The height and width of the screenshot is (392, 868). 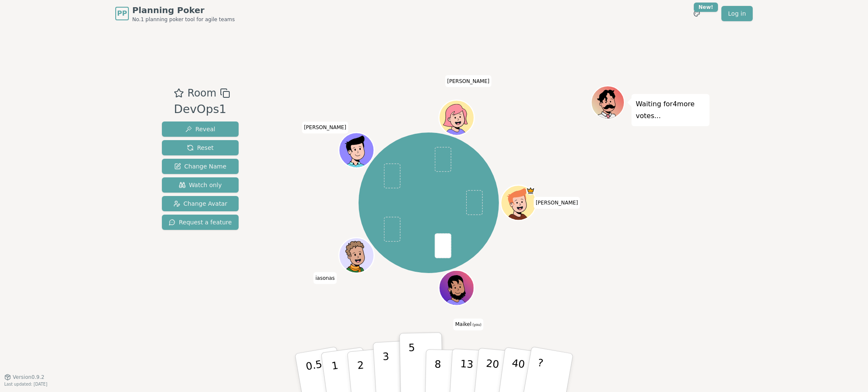 I want to click on button: Request a feature, so click(x=200, y=222).